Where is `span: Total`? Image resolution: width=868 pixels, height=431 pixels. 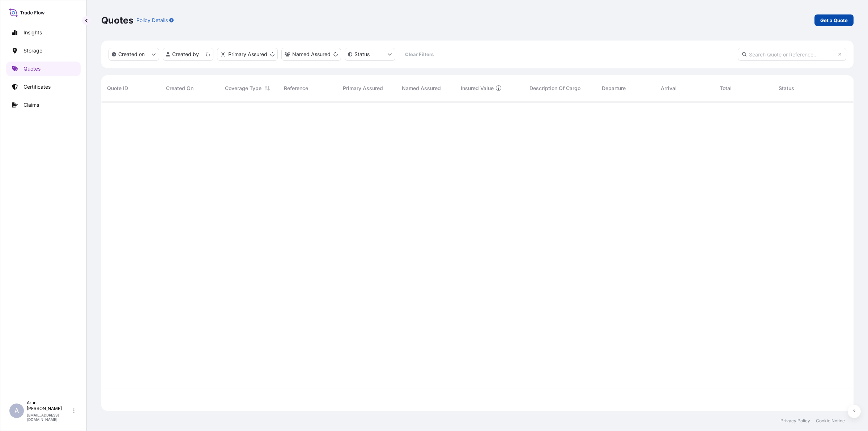
span: Total is located at coordinates (725, 88).